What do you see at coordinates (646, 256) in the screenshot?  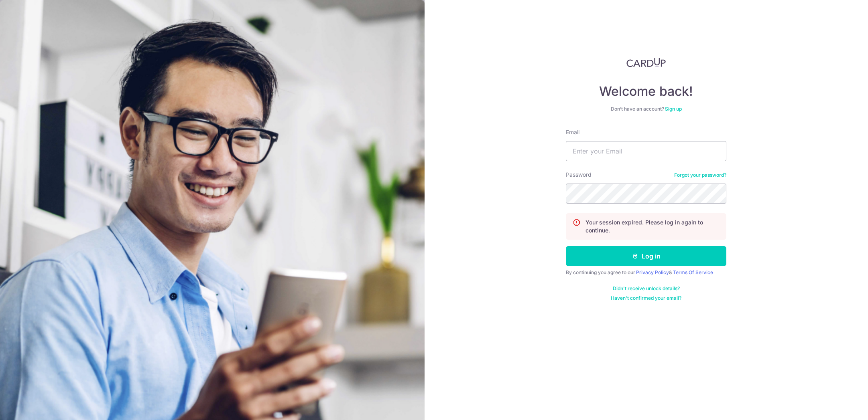 I see `button: Log in` at bounding box center [646, 256].